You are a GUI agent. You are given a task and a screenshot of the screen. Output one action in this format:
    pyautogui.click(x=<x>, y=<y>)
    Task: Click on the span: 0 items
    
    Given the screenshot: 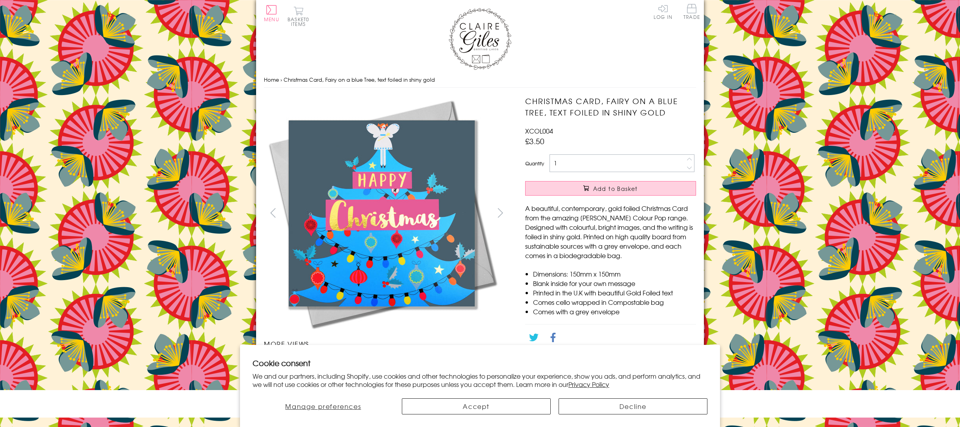 What is the action you would take?
    pyautogui.click(x=300, y=22)
    